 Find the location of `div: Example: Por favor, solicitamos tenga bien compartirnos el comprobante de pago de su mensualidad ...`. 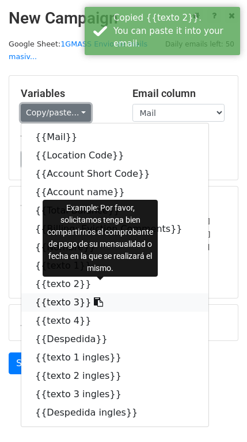

div: Example: Por favor, solicitamos tenga bien compartirnos el comprobante de pago de su mensualidad ... is located at coordinates (100, 238).